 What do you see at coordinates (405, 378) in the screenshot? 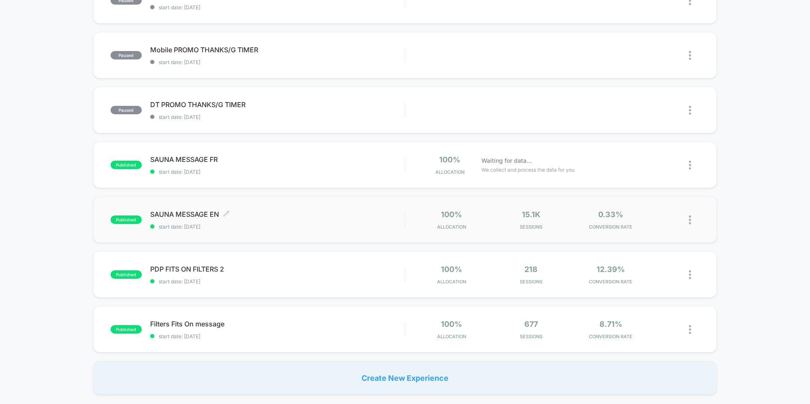
I see `div: Create New Experience` at bounding box center [405, 378].